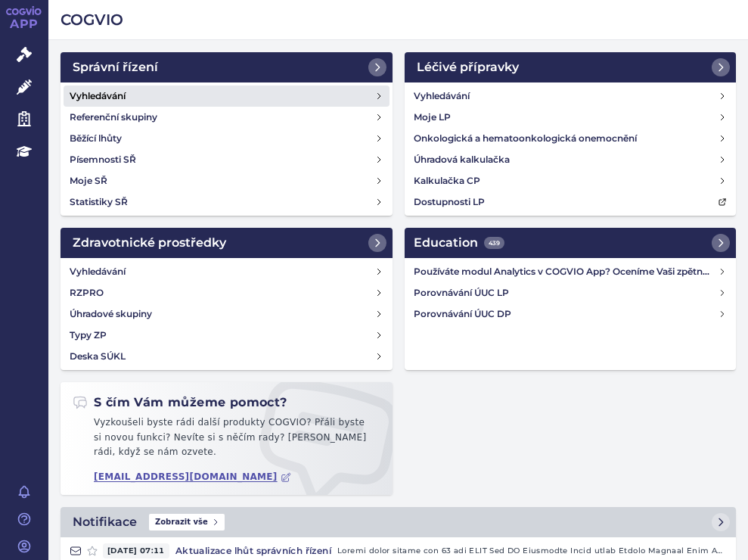 The height and width of the screenshot is (560, 748). I want to click on h2: Education, so click(459, 243).